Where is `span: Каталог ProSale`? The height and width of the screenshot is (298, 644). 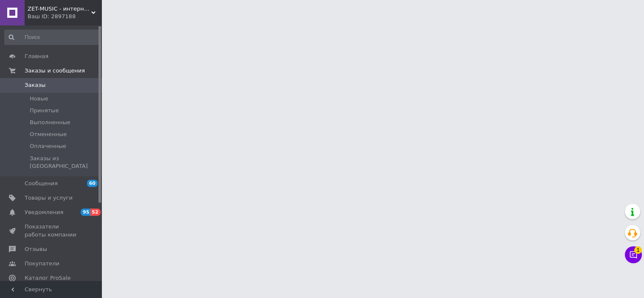
span: Каталог ProSale is located at coordinates (48, 278).